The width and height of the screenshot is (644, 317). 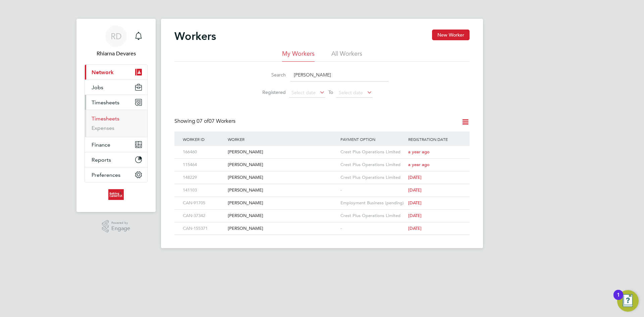 I want to click on div: Showing, so click(x=206, y=121).